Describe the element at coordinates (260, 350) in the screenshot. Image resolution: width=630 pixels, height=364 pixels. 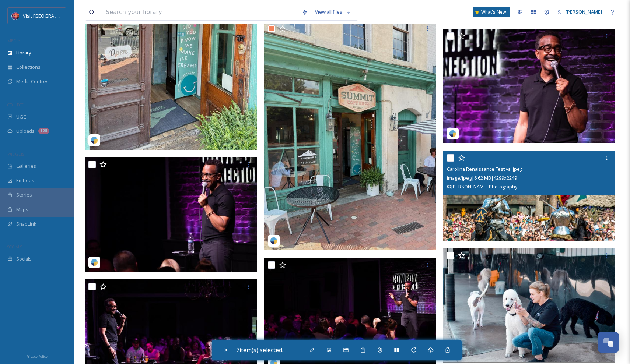
I see `span: 7 item(s) selected.` at that location.